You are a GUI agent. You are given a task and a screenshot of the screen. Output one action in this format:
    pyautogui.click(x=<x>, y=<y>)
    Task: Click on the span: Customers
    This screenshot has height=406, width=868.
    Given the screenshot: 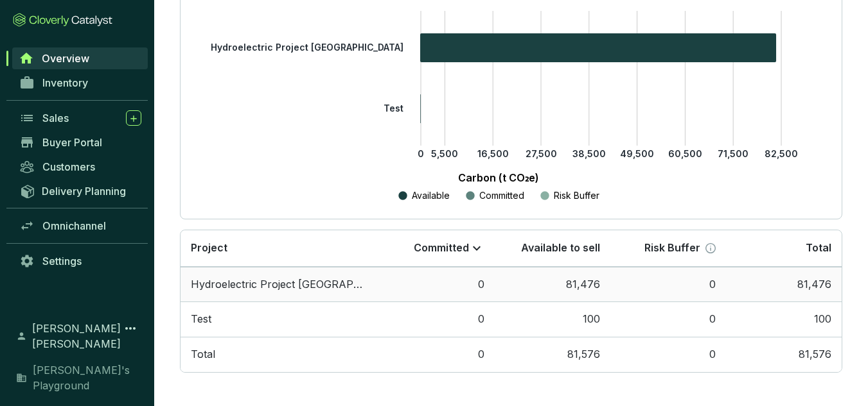 What is the action you would take?
    pyautogui.click(x=69, y=167)
    